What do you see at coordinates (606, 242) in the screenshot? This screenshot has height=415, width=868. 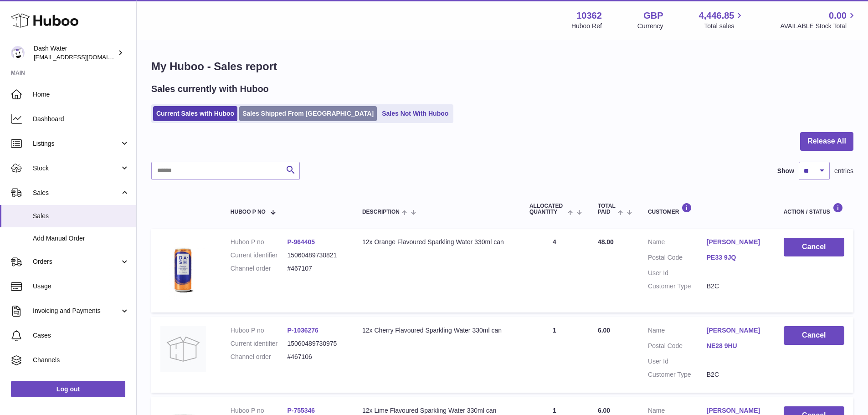 I see `span: 48.00` at bounding box center [606, 242].